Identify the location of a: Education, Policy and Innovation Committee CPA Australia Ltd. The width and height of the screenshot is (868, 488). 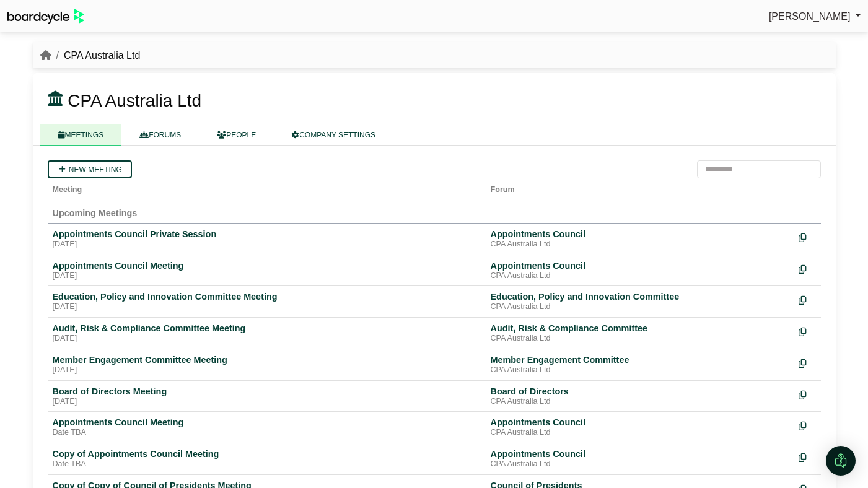
(639, 302).